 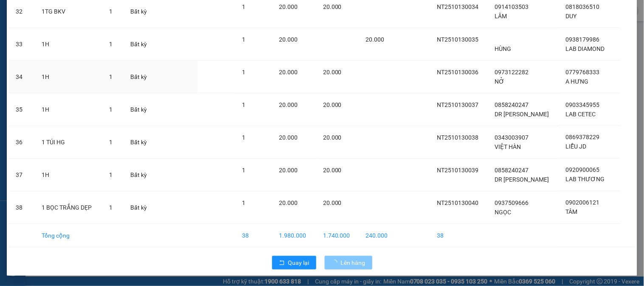 What do you see at coordinates (512, 203) in the screenshot?
I see `span: 0937509666` at bounding box center [512, 203].